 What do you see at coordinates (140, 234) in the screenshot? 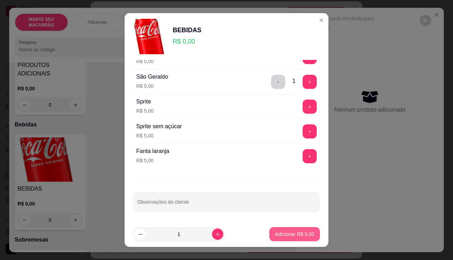
I see `button: decrease-product-quantity` at bounding box center [140, 234].